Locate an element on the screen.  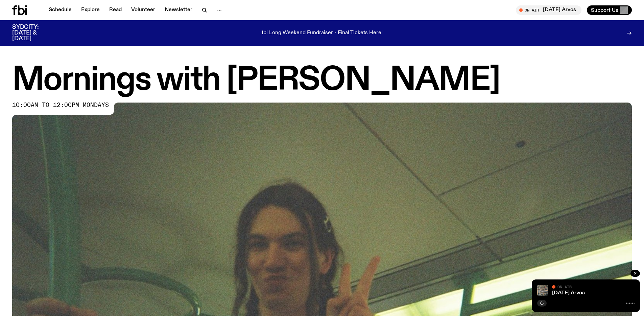
a: Read is located at coordinates (115, 10).